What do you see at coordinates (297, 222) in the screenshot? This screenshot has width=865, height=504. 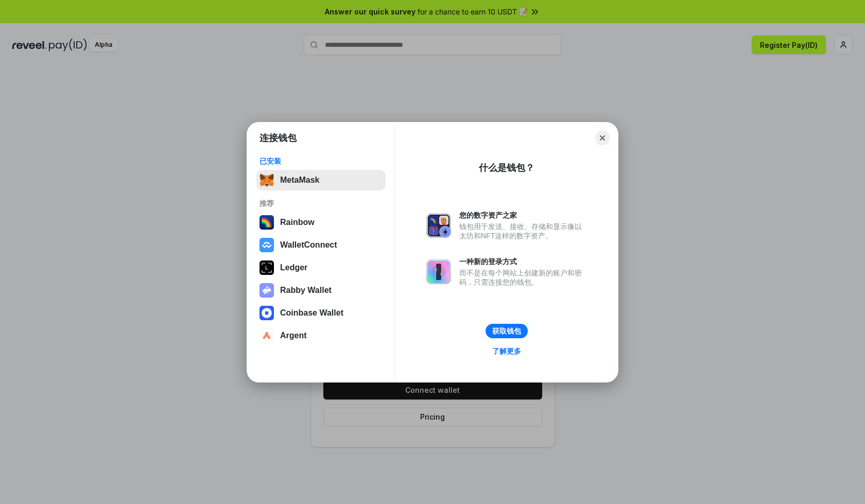 I see `div: Rainbow` at bounding box center [297, 222].